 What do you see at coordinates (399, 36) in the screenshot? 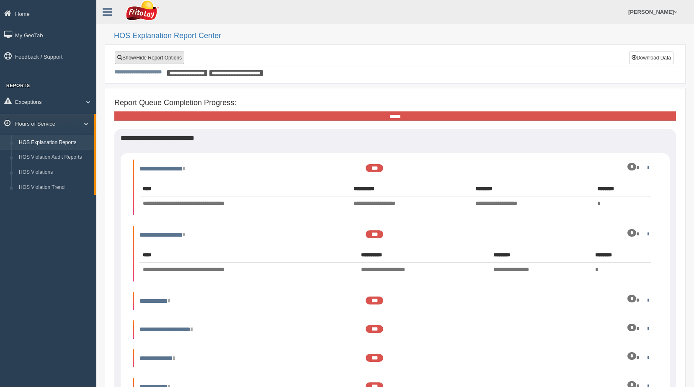
I see `h2: HOS Explanation Report Center` at bounding box center [399, 36].